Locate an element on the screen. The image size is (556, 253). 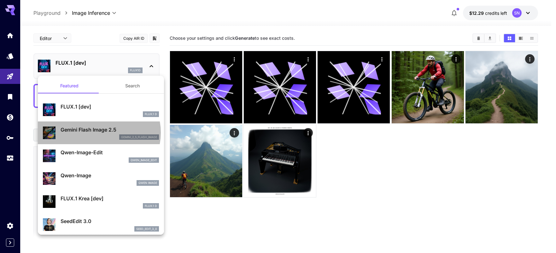
div: Qwen-Image-Editqwen_image_edit is located at coordinates (101, 155).